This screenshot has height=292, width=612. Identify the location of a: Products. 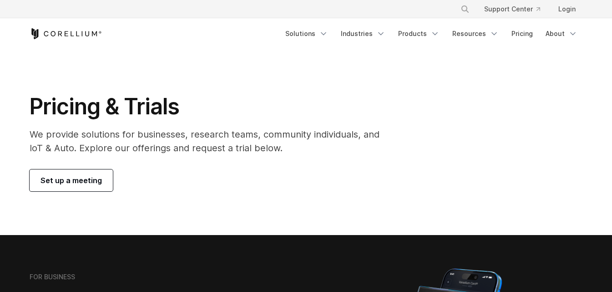
(419, 34).